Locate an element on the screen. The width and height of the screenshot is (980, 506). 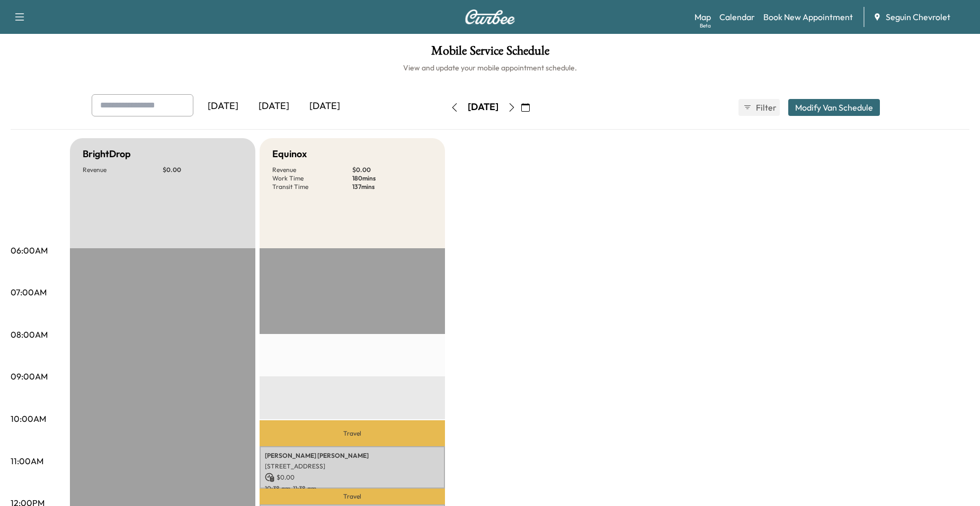
a: MapBeta is located at coordinates (702, 17).